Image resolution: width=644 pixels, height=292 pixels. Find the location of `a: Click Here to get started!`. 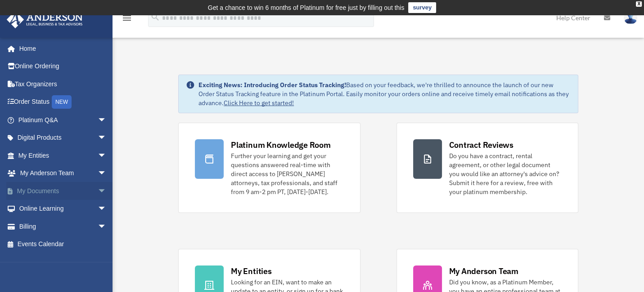

a: Click Here to get started! is located at coordinates (259, 103).